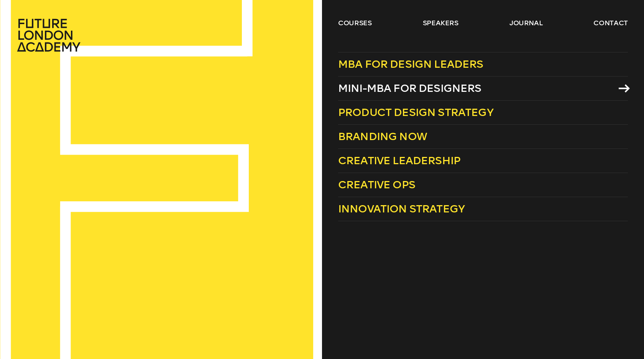 The width and height of the screenshot is (644, 359). Describe the element at coordinates (483, 161) in the screenshot. I see `a: Creative Leadership` at that location.